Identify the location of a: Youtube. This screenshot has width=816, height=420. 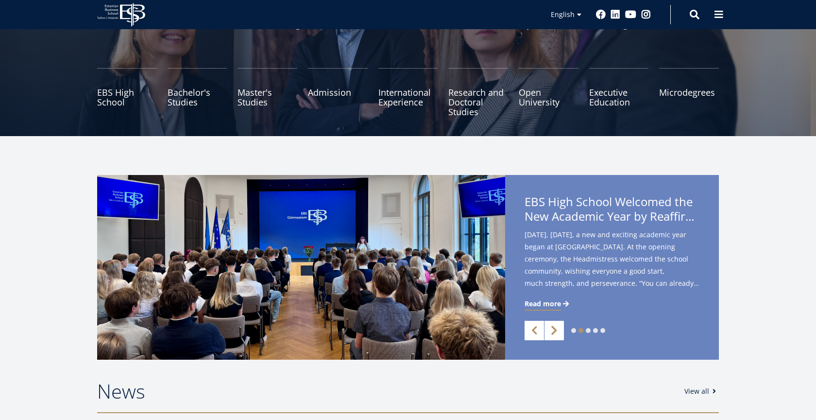
(630, 15).